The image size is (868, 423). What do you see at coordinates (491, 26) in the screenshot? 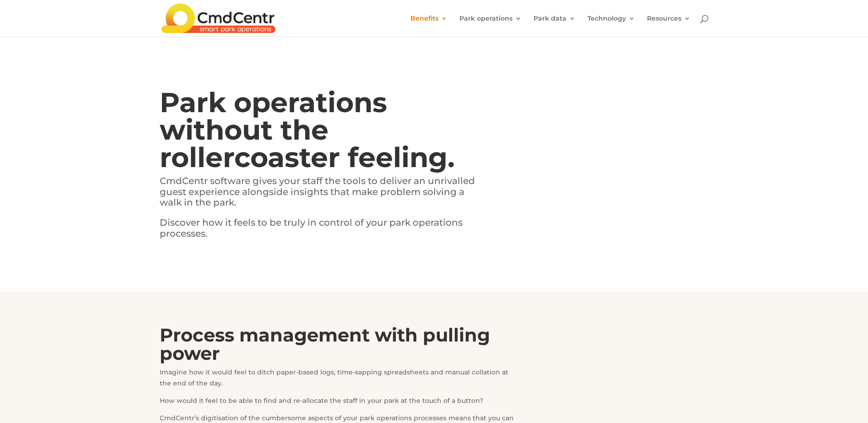
I see `a: Park operations` at bounding box center [491, 26].